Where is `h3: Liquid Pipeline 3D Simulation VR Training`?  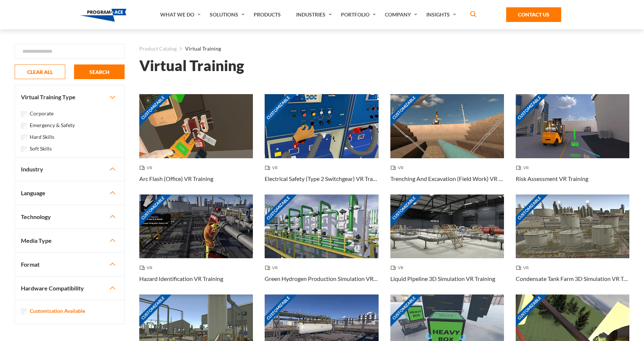
h3: Liquid Pipeline 3D Simulation VR Training is located at coordinates (443, 278).